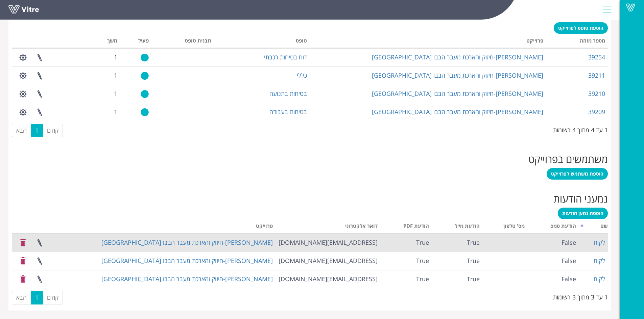 The width and height of the screenshot is (644, 319). What do you see at coordinates (596, 75) in the screenshot?
I see `a: 39211` at bounding box center [596, 75].